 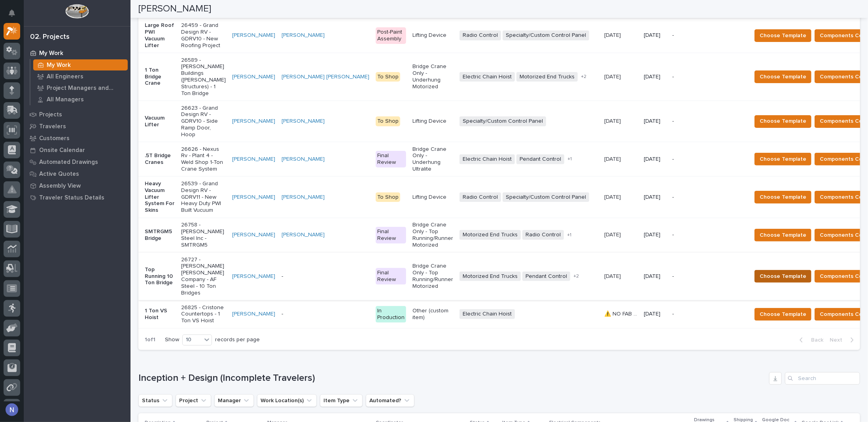 I want to click on button: users-avatar, so click(x=12, y=410).